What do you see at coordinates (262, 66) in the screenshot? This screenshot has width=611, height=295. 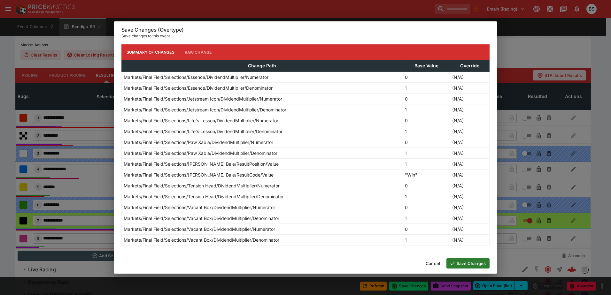 I see `th: Change Path` at bounding box center [262, 66].